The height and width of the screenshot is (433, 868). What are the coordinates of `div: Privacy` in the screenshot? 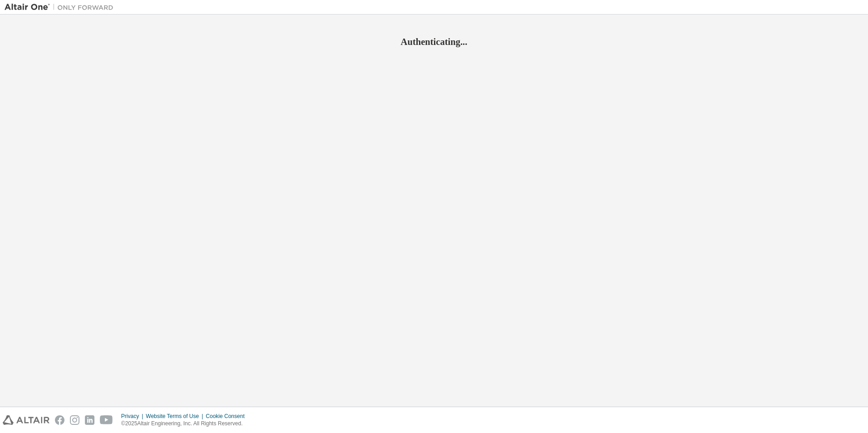 It's located at (133, 416).